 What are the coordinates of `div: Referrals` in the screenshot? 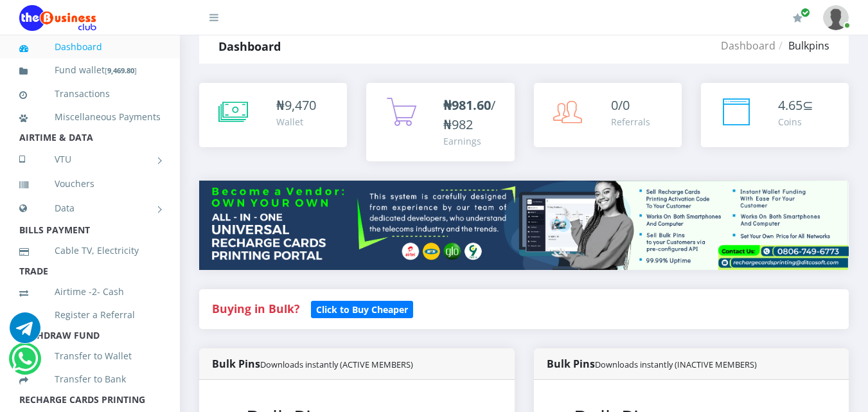 It's located at (631, 122).